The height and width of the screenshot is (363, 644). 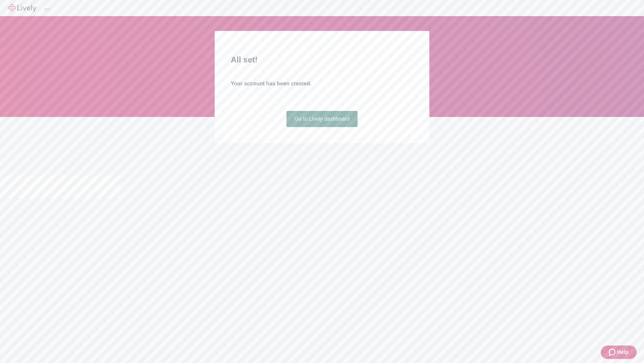 What do you see at coordinates (618, 352) in the screenshot?
I see `button: Zendesk support iconHelp` at bounding box center [618, 352].